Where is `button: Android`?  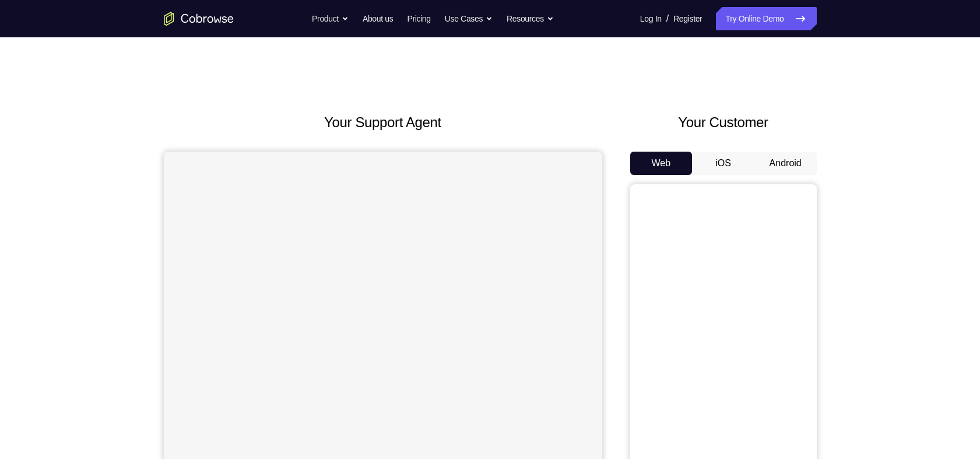
button: Android is located at coordinates (785, 163).